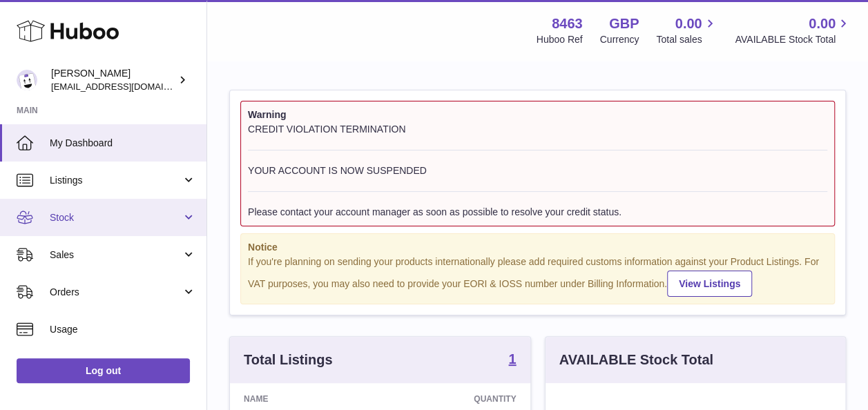 The image size is (868, 410). I want to click on div: CREDIT VIOLATION TERMINATION YOUR ACCOUNT IS NOW SUSPENDED Please contact your account manager as..., so click(537, 171).